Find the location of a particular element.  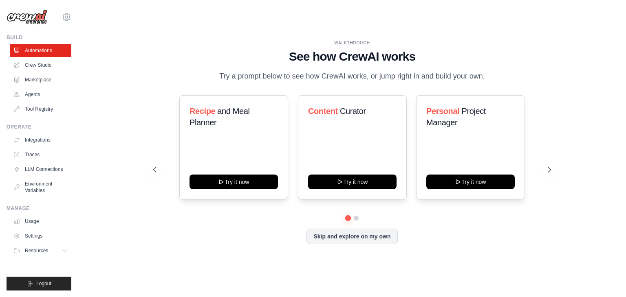

span: Personal is located at coordinates (442, 111).